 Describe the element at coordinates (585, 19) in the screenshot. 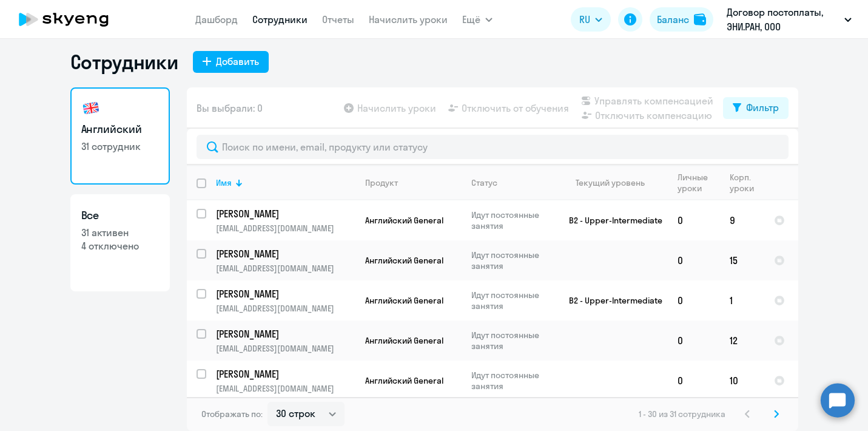

I see `span: RU` at that location.